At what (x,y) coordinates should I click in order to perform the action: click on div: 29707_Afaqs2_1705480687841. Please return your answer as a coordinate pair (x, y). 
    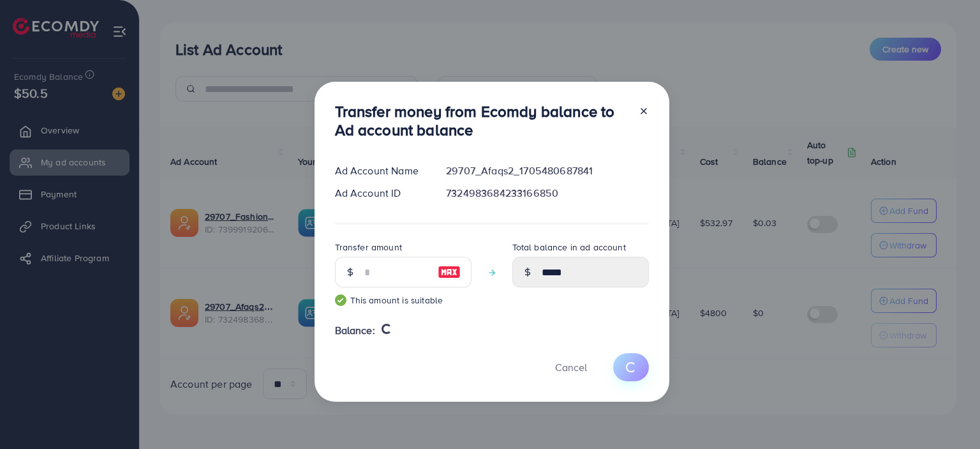
    Looking at the image, I should click on (547, 170).